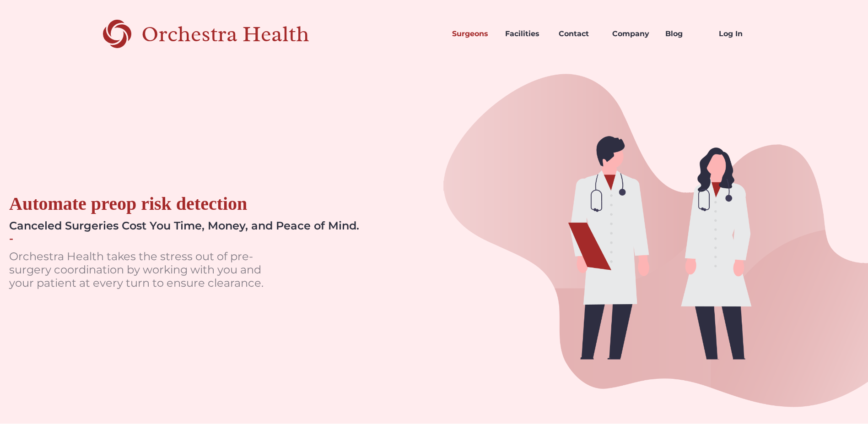  I want to click on div: Automate preop risk detection, so click(128, 204).